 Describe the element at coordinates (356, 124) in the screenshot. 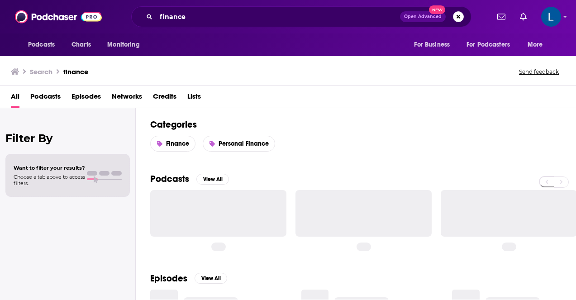

I see `h2: Categories` at that location.